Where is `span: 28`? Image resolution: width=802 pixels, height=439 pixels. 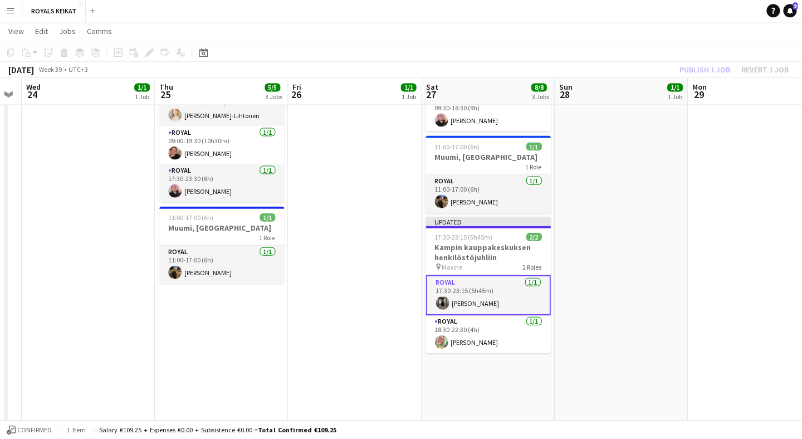 span: 28 is located at coordinates (565, 95).